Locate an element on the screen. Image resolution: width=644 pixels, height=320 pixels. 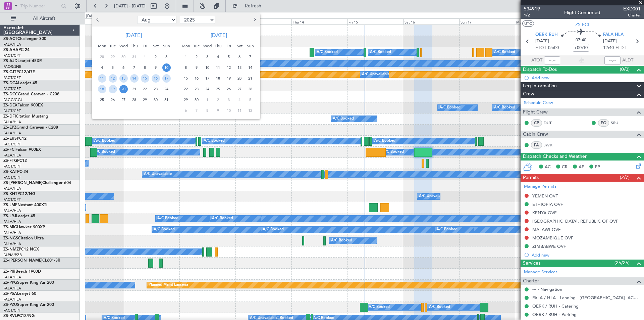
div: 3-9-2025 is located at coordinates (207, 56).